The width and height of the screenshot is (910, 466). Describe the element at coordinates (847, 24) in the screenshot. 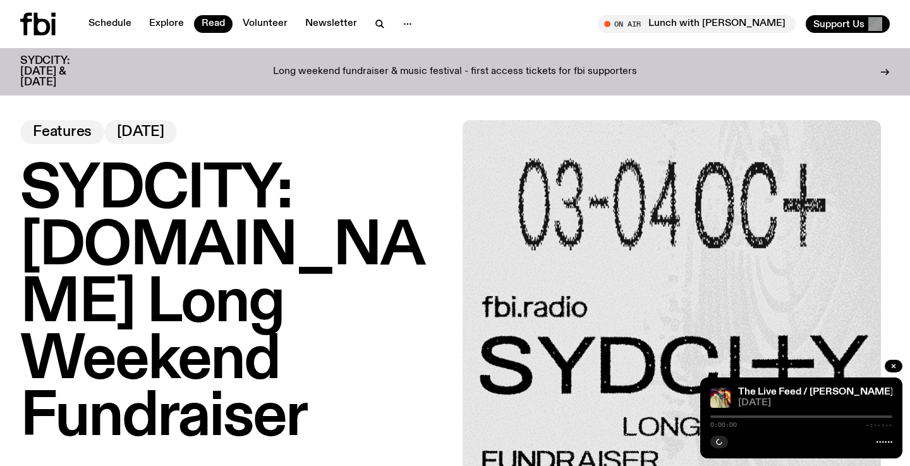

I see `button: Support Us` at that location.